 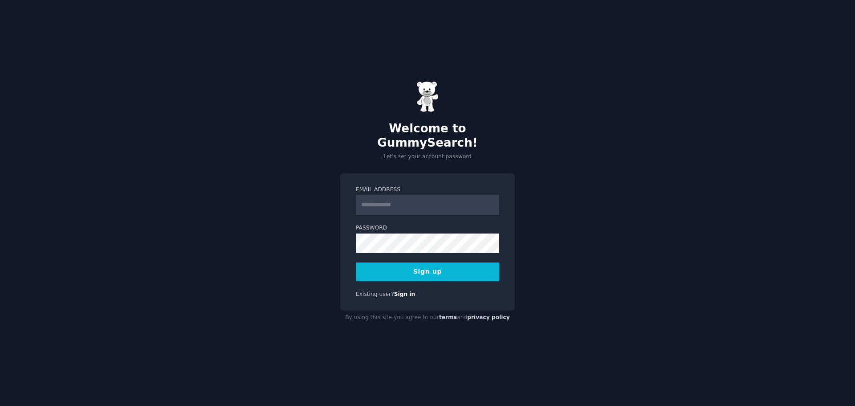 What do you see at coordinates (375, 294) in the screenshot?
I see `span: Existing user?` at bounding box center [375, 294].